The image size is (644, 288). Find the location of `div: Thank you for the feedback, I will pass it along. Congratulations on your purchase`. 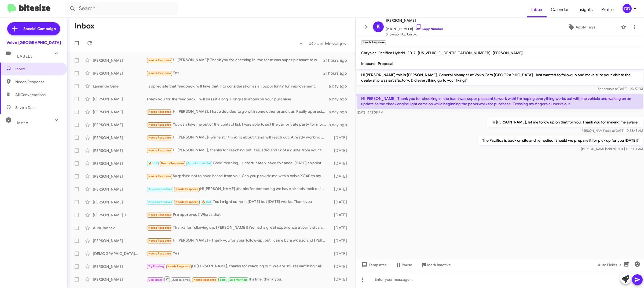

div: Thank you for the feedback, I will pass it along. Congratulations on your purchase is located at coordinates (237, 99).